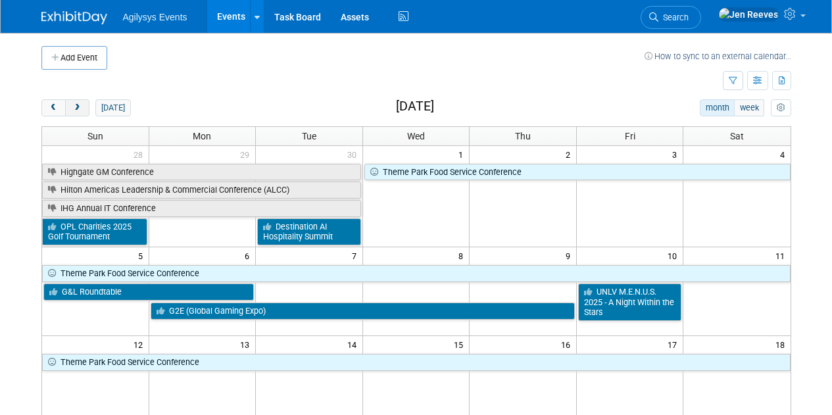  I want to click on span: 14, so click(354, 344).